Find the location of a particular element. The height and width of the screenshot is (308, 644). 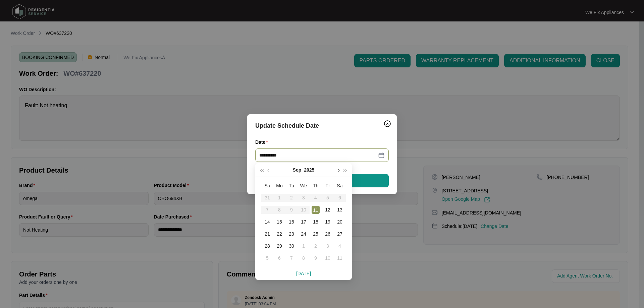

td: 2025-09-25 is located at coordinates (315, 234).